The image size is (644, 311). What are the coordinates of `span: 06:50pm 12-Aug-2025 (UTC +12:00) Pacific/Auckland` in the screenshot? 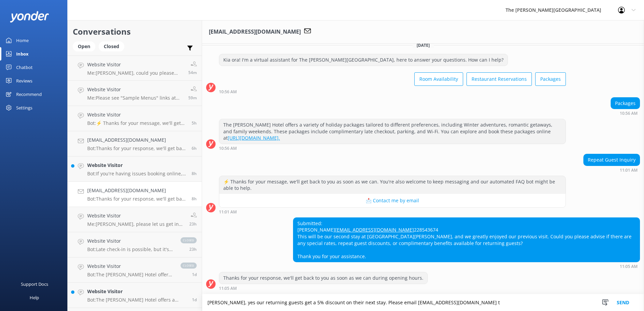 It's located at (194, 274).